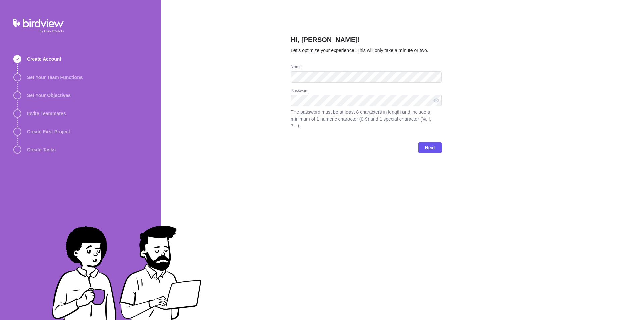 The height and width of the screenshot is (320, 644). I want to click on div: Name, so click(366, 68).